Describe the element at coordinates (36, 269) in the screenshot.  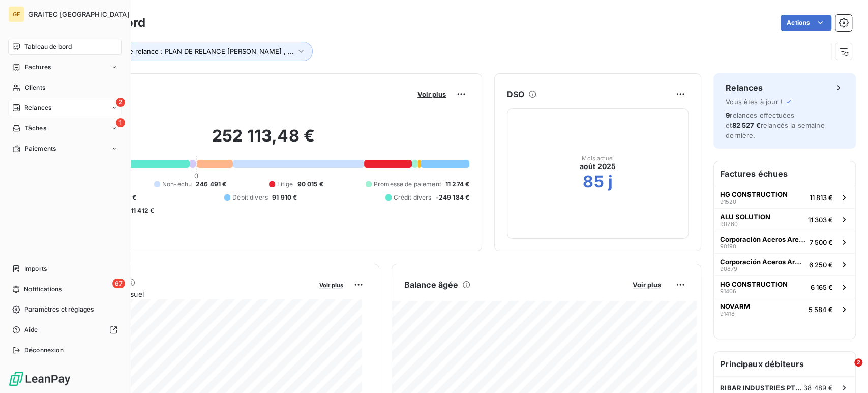
I see `span: Imports` at that location.